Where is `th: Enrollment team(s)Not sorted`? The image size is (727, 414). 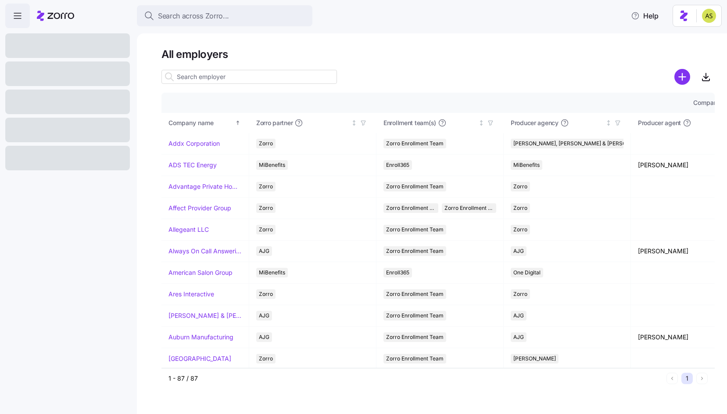 th: Enrollment team(s)Not sorted is located at coordinates (440, 123).